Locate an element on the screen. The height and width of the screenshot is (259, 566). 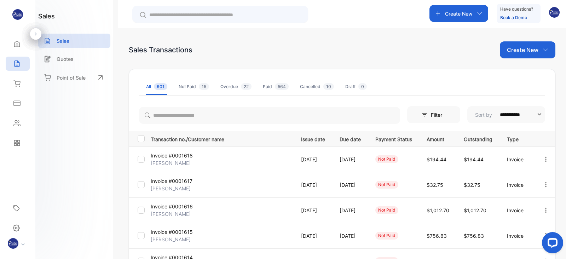
p: Invoice #0001617 is located at coordinates (174, 181).